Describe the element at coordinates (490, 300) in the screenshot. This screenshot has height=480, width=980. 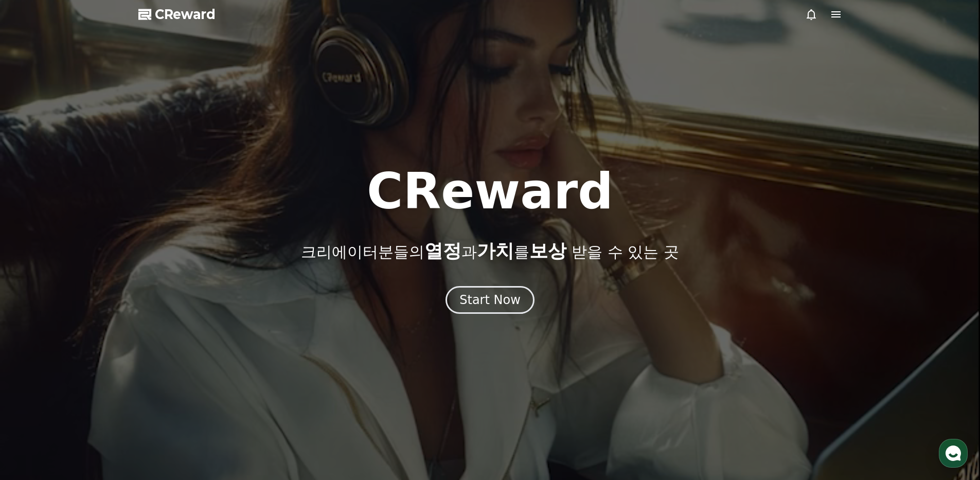
I see `div: Start Now` at that location.